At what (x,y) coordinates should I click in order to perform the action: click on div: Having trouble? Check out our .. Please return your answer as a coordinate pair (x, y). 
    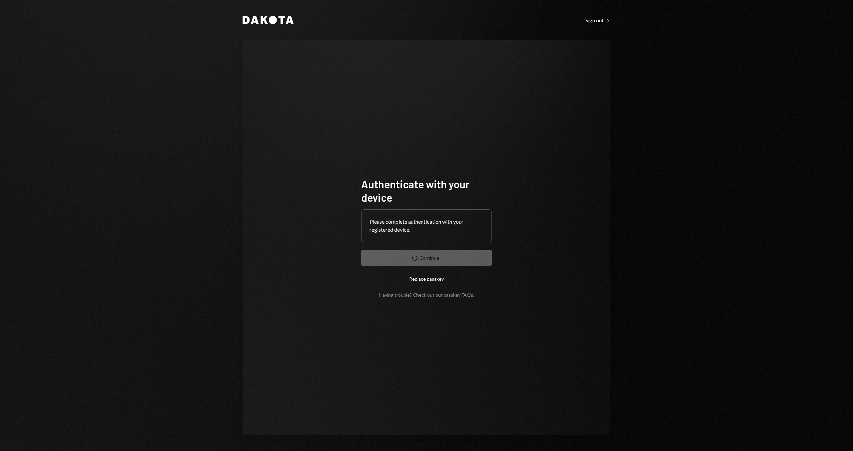
    Looking at the image, I should click on (426, 294).